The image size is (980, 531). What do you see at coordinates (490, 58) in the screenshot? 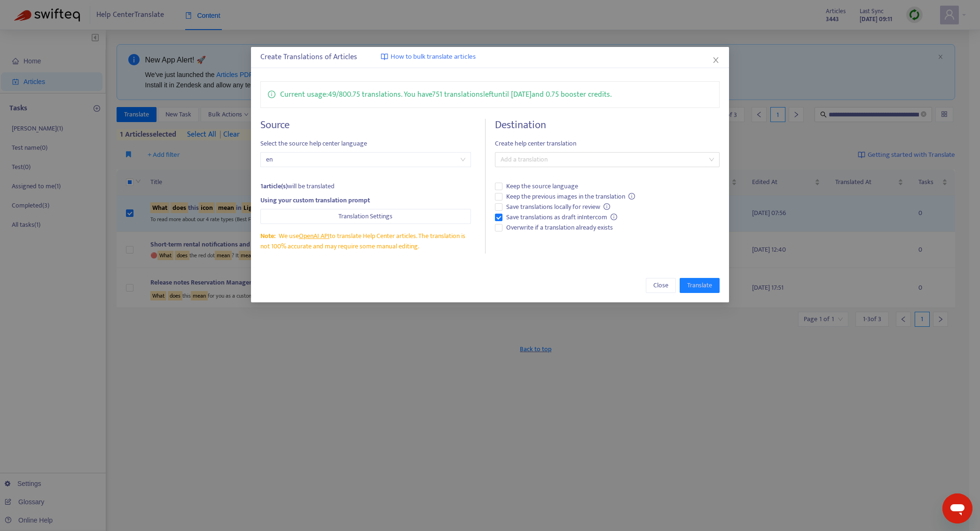
I see `div: Create Translations of Articles` at bounding box center [490, 58].